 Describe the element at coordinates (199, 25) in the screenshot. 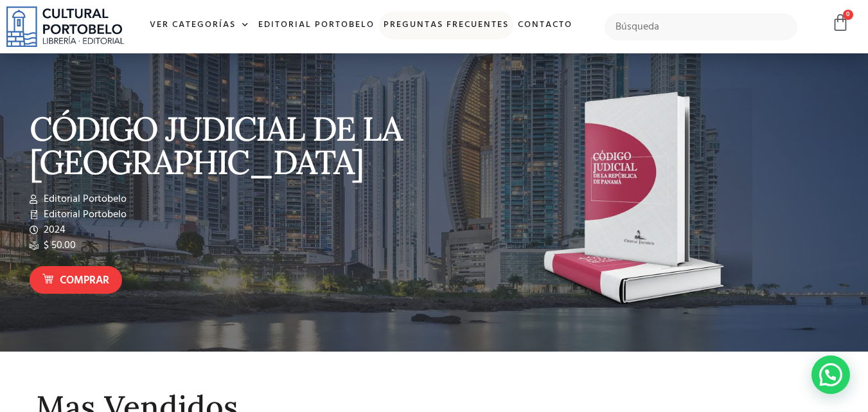

I see `a: Ver Categorías` at that location.